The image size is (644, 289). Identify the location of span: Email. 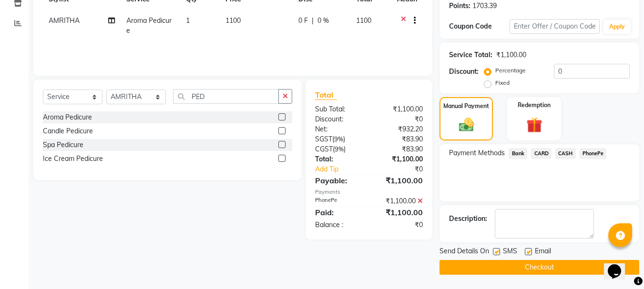
(543, 252).